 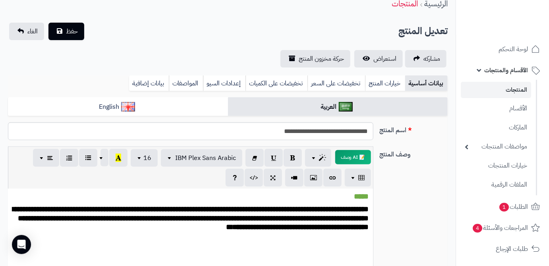 What do you see at coordinates (518, 26) in the screenshot?
I see `img: logo-2.png` at bounding box center [518, 26].